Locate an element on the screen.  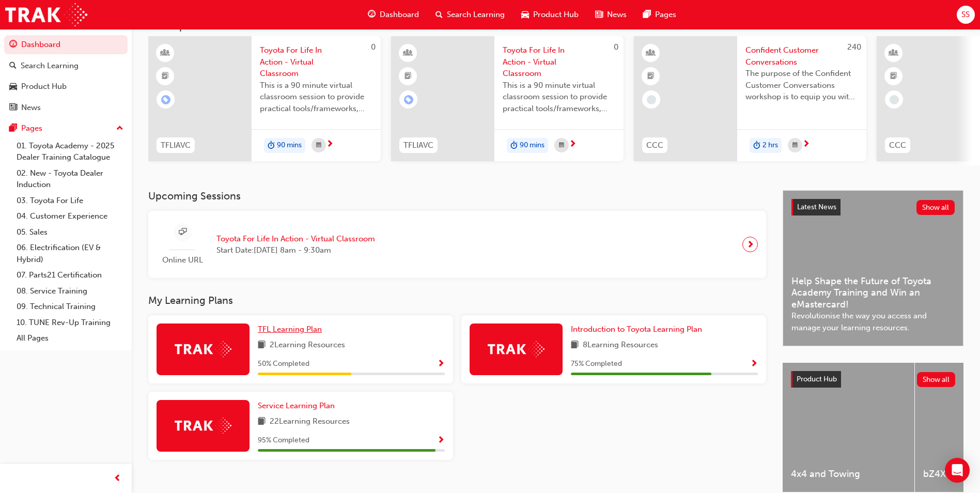
span: 22 Learning Resources is located at coordinates (310, 422).